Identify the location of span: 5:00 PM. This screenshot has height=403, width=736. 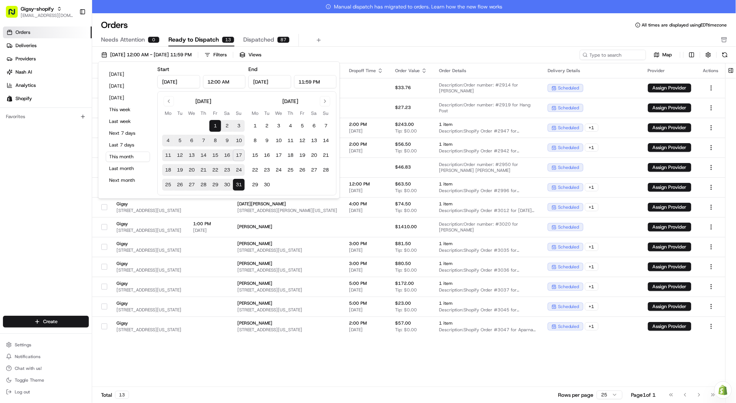
(366, 304).